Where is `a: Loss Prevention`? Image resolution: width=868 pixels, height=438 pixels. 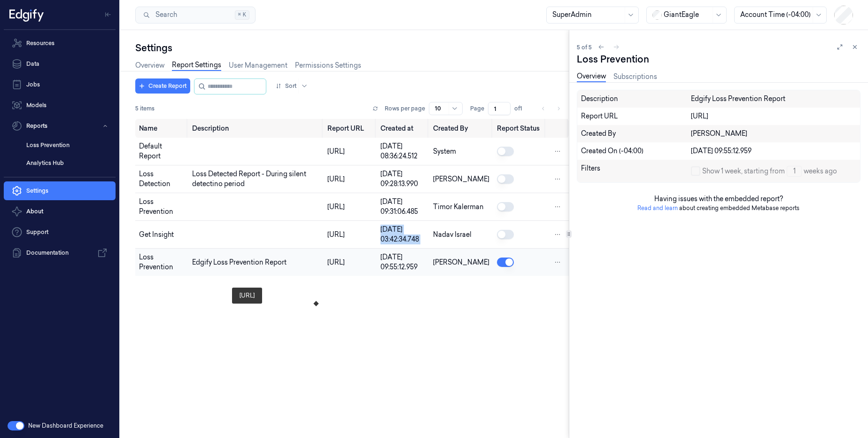 a: Loss Prevention is located at coordinates (67, 145).